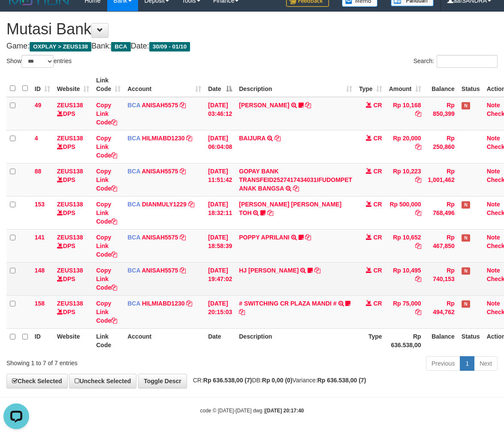 The image size is (504, 436). What do you see at coordinates (441, 85) in the screenshot?
I see `th: Balance` at bounding box center [441, 85].